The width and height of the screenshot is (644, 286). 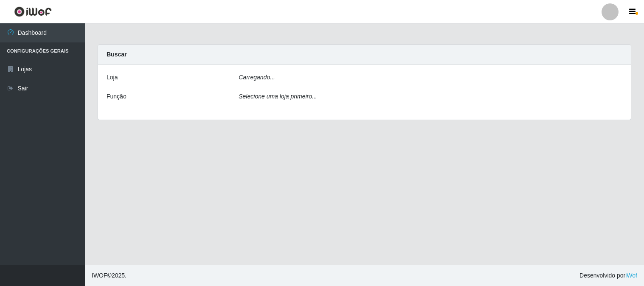 What do you see at coordinates (277, 96) in the screenshot?
I see `i: Selecione uma loja primeiro...` at bounding box center [277, 96].